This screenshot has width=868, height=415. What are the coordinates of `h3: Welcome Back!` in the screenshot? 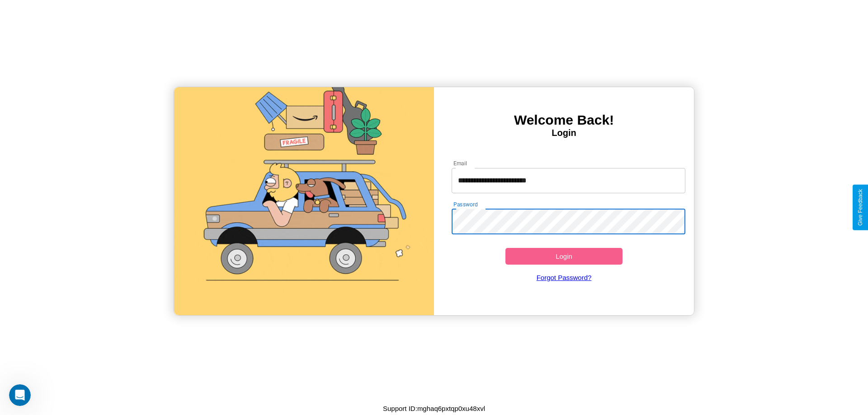 It's located at (564, 120).